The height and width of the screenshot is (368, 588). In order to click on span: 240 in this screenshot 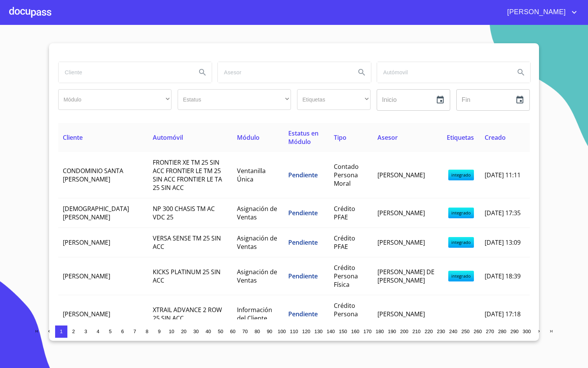, I will do `click(453, 331)`.